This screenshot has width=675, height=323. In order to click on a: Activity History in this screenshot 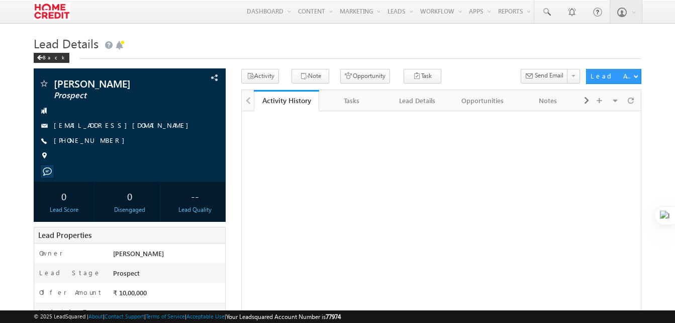, I will do `click(287, 101)`.